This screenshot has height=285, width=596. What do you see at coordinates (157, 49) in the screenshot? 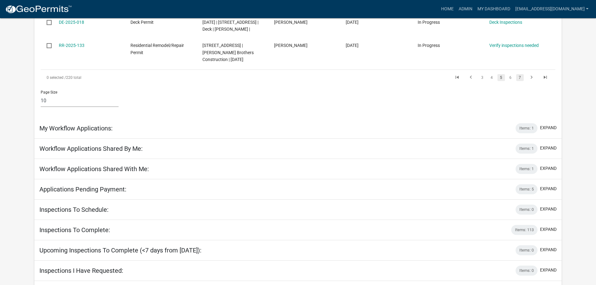
I see `span: Residential Remodel/Repair Permit` at bounding box center [157, 49].